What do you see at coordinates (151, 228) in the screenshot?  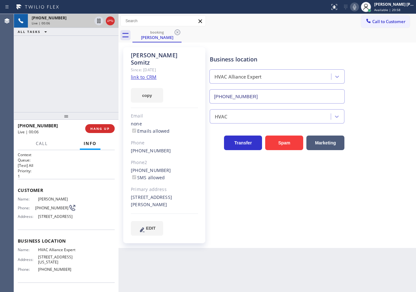 I see `span: EDIT` at bounding box center [151, 228].